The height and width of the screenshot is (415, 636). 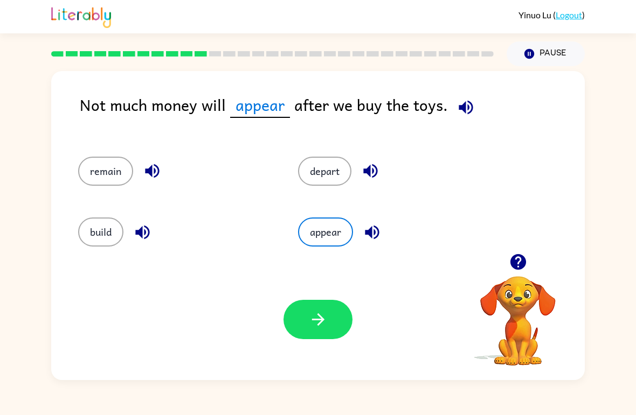 What do you see at coordinates (332, 114) in the screenshot?
I see `div: Not much money will after we buy the toys.` at bounding box center [332, 114].